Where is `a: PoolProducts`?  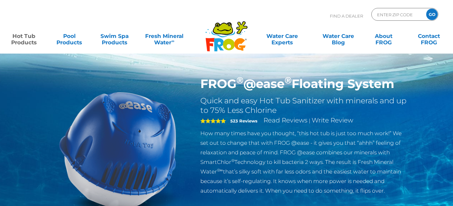
a: PoolProducts is located at coordinates (69, 36).